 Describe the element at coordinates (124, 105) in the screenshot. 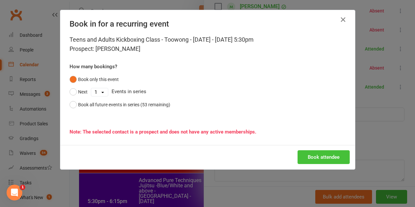

I see `div: Book all future events in series (53 remaining)` at that location.